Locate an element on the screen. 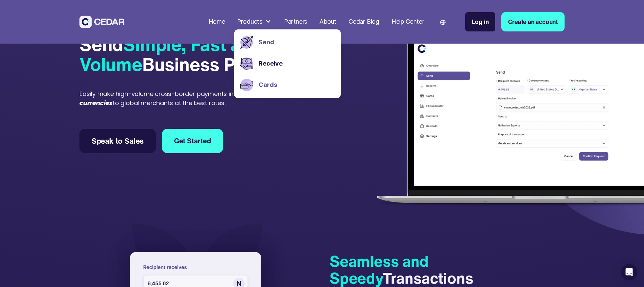  div: Open Intercom Messenger is located at coordinates (629, 272).